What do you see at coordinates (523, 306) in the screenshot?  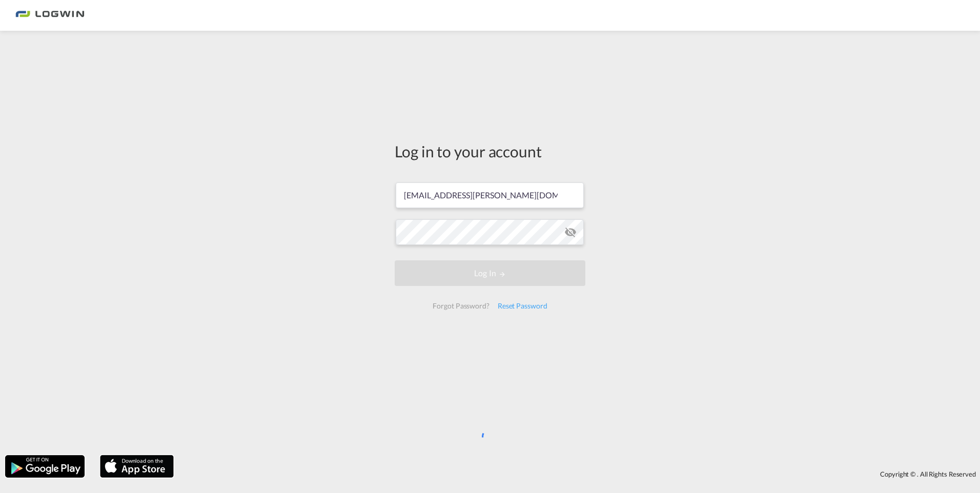 I see `div: Reset Password` at bounding box center [523, 306].